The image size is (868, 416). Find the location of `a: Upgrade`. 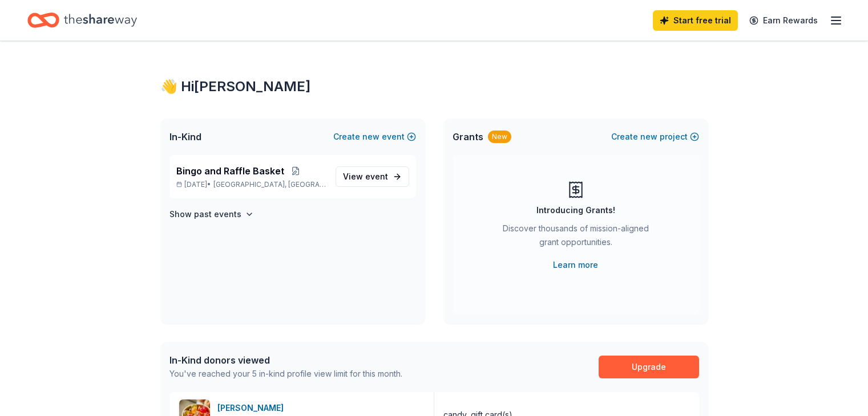

a: Upgrade is located at coordinates (649, 367).